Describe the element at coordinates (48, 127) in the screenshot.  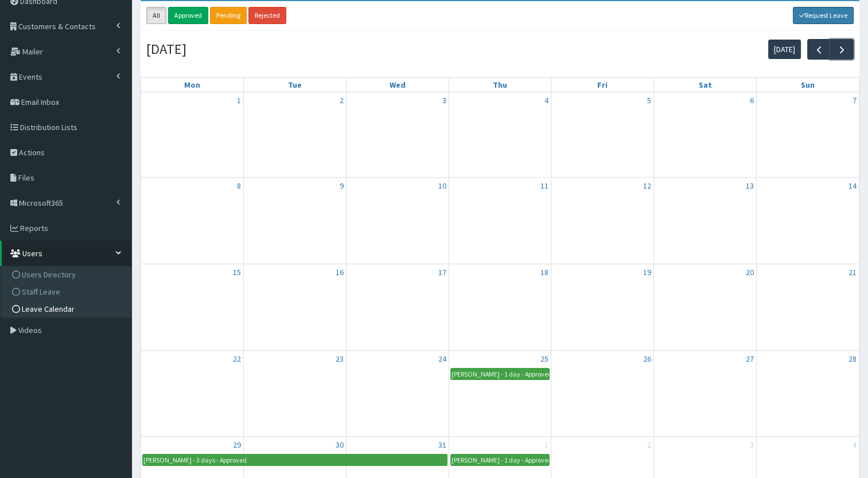
I see `span: Distribution Lists` at that location.